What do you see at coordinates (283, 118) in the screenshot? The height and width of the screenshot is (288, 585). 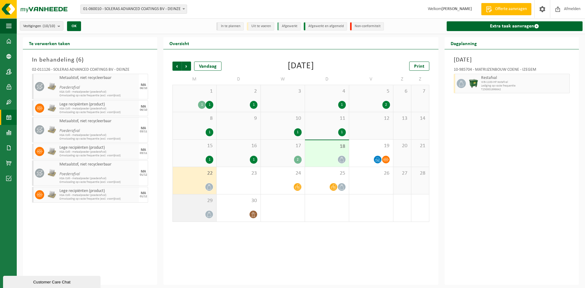 I see `span: 10` at bounding box center [283, 118].